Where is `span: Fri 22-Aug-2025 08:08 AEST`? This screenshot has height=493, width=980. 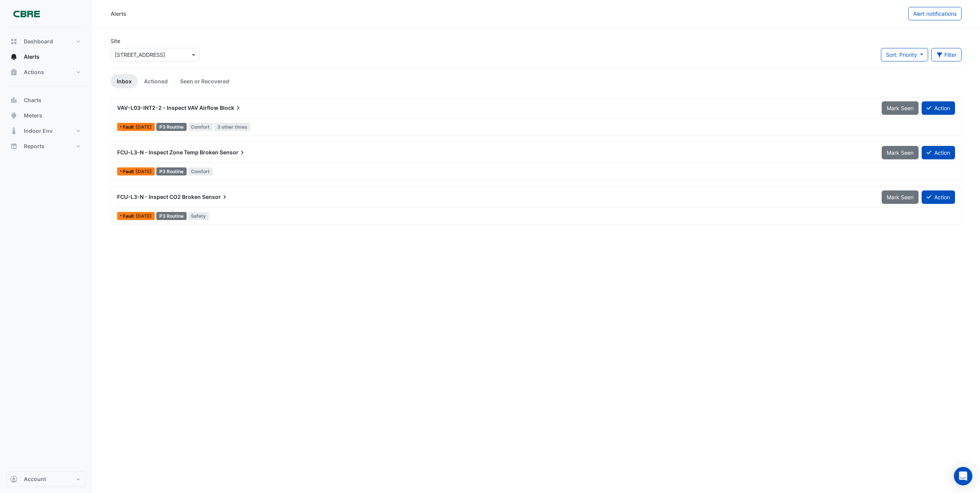
span: Fri 22-Aug-2025 08:08 AEST is located at coordinates (144, 126).